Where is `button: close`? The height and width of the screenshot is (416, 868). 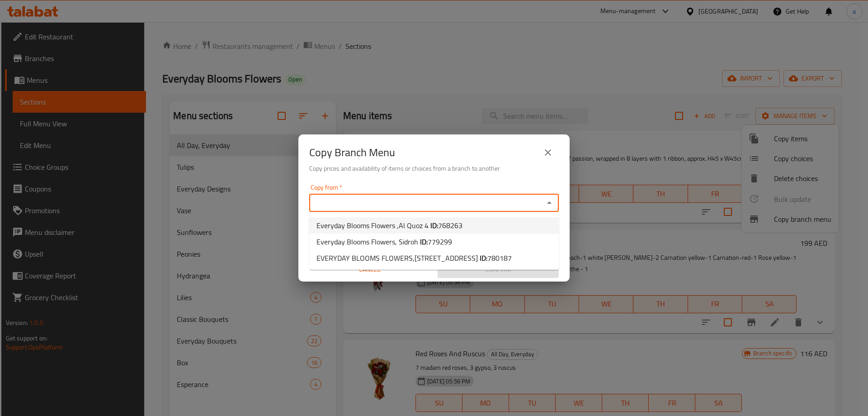 button: close is located at coordinates (548, 153).